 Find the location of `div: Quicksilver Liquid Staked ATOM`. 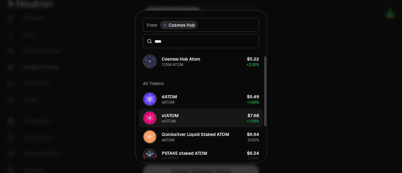

div: Quicksilver Liquid Staked ATOM is located at coordinates (195, 134).